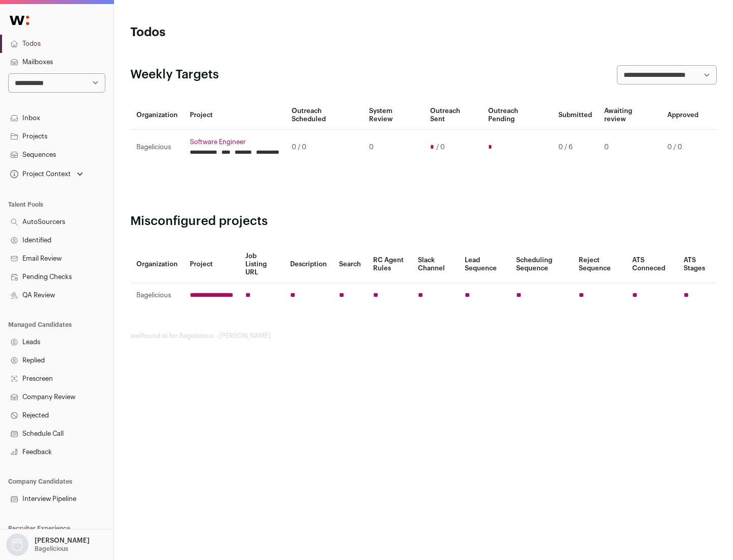 The height and width of the screenshot is (560, 733). I want to click on th: Lead Sequence, so click(484, 264).